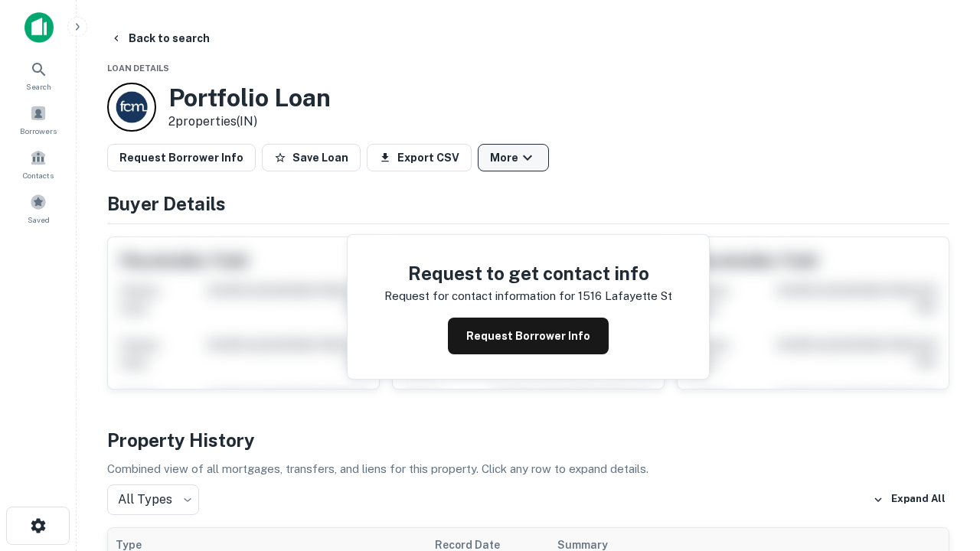  I want to click on h4: Request to get contact info, so click(528, 273).